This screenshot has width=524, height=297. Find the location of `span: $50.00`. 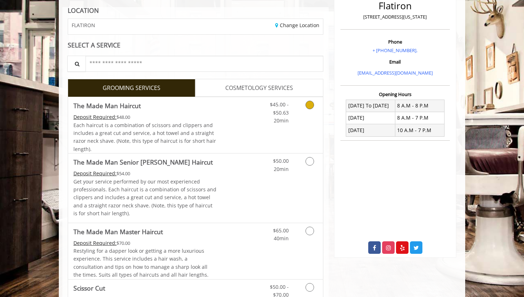

span: $50.00 is located at coordinates (281, 161).